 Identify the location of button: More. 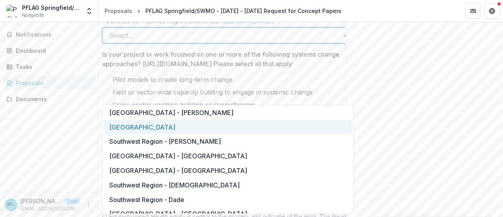
(88, 204).